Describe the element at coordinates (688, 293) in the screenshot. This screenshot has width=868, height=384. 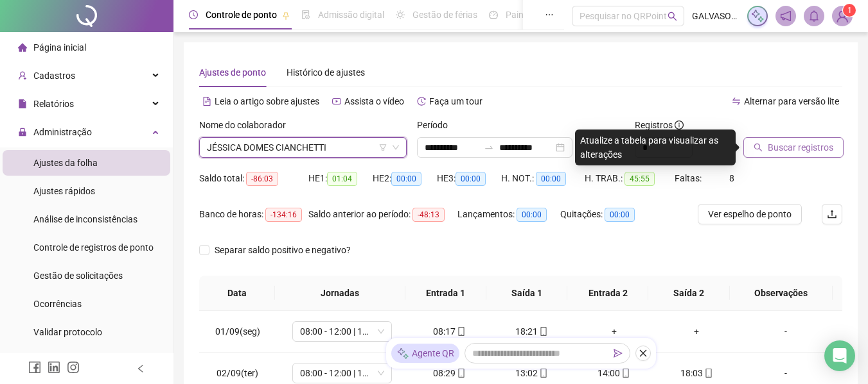
I see `th: Saída 2` at that location.